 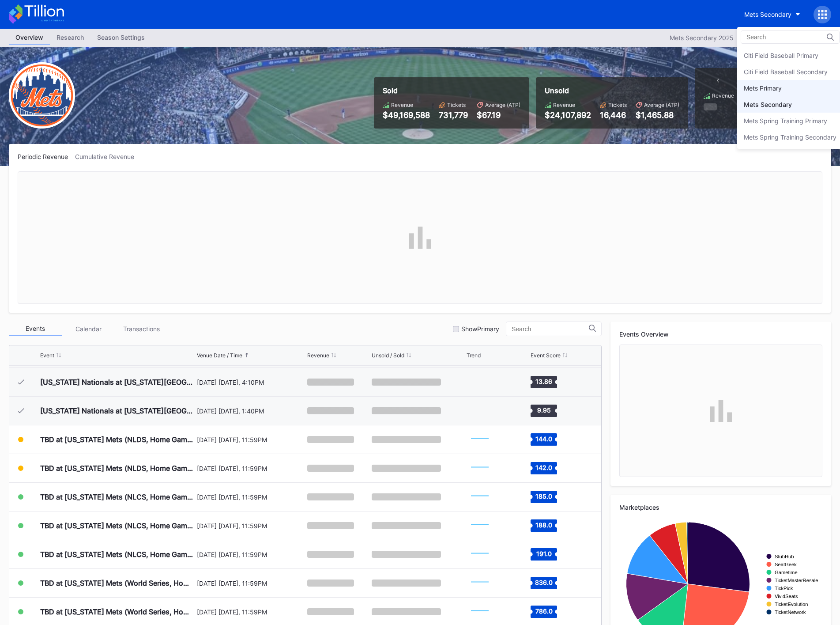 I want to click on div: Mets Spring Training Primary, so click(x=785, y=121).